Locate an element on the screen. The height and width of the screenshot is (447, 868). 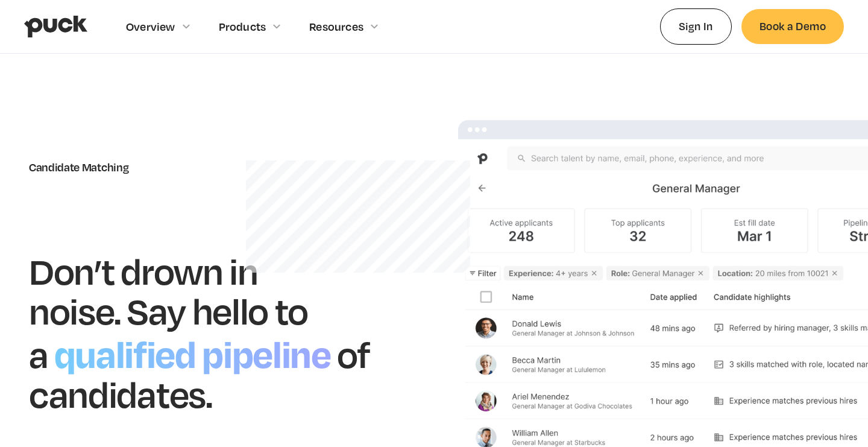
h1: qualified pipeline is located at coordinates (192, 352).